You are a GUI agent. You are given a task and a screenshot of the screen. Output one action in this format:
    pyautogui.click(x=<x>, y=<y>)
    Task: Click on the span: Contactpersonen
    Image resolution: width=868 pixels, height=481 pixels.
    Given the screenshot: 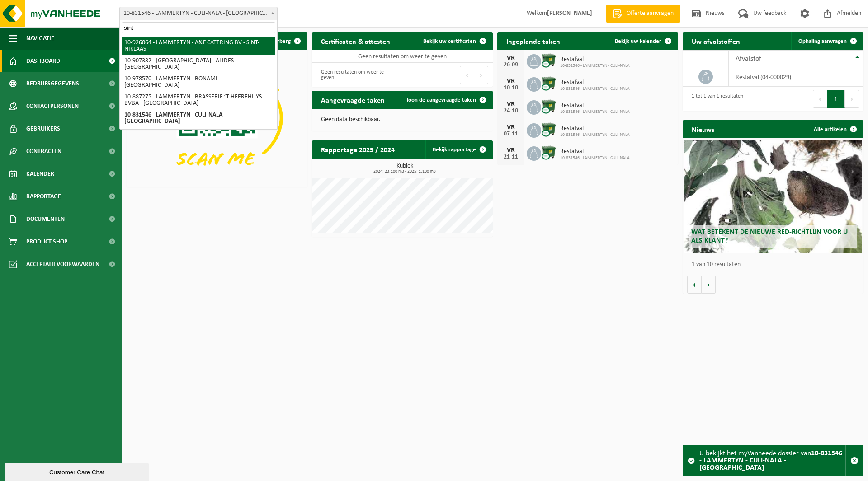 What is the action you would take?
    pyautogui.click(x=53, y=106)
    